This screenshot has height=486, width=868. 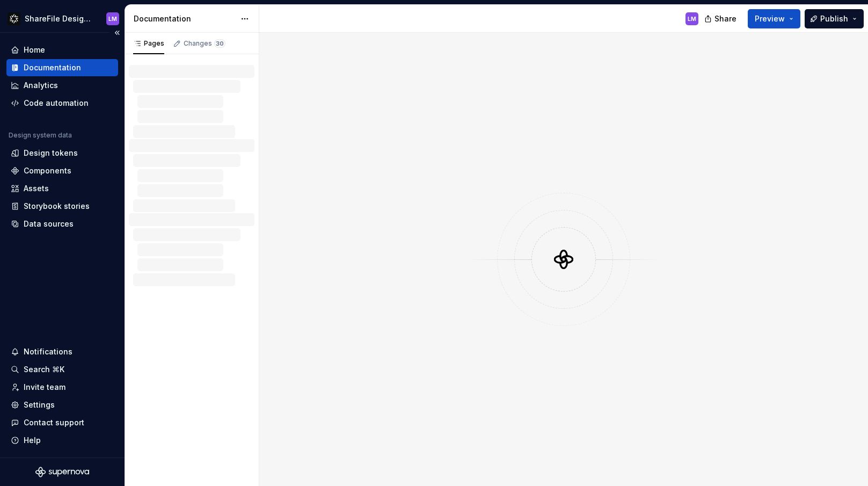 What do you see at coordinates (117, 33) in the screenshot?
I see `button: Collapse sidebar` at bounding box center [117, 33].